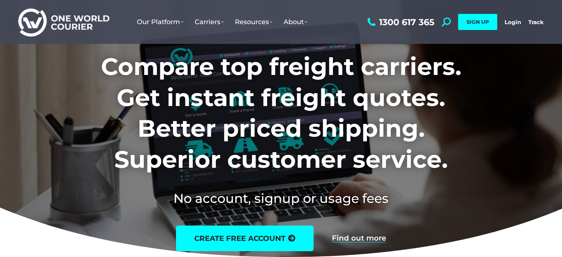 This screenshot has height=257, width=562. What do you see at coordinates (64, 22) in the screenshot?
I see `img: One World Courier` at bounding box center [64, 22].